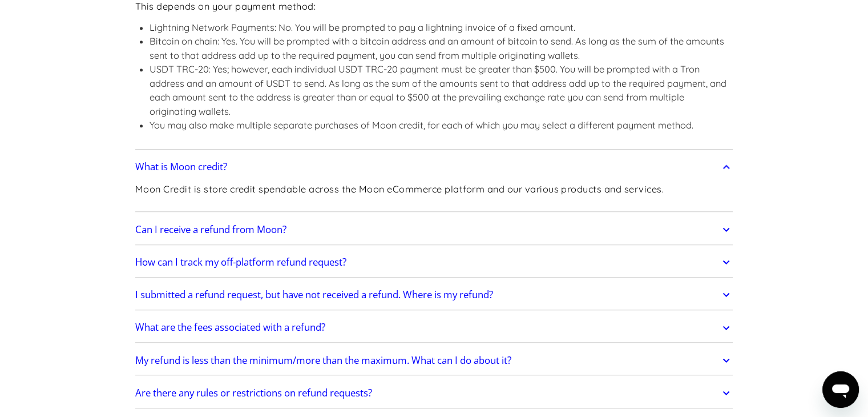 The width and height of the screenshot is (868, 417). I want to click on a: My refund is less than the minimum/more than the maximum. What can I do about it?, so click(434, 360).